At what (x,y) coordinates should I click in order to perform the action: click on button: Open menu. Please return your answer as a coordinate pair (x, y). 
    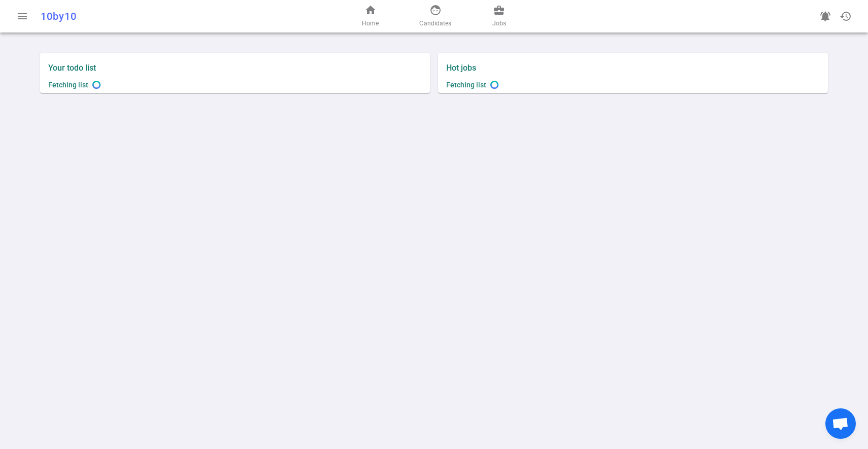
    Looking at the image, I should click on (22, 16).